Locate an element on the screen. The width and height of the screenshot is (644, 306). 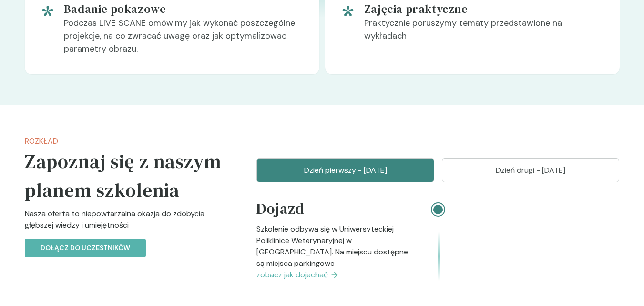
h5: Zajęcia praktyczne is located at coordinates (484, 9).